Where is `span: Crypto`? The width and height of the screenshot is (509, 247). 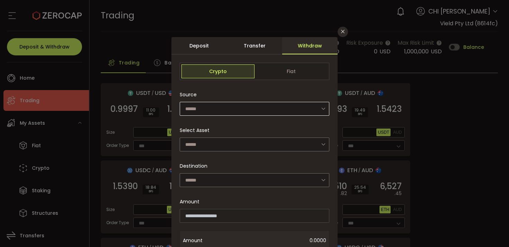 span: Crypto is located at coordinates (218, 71).